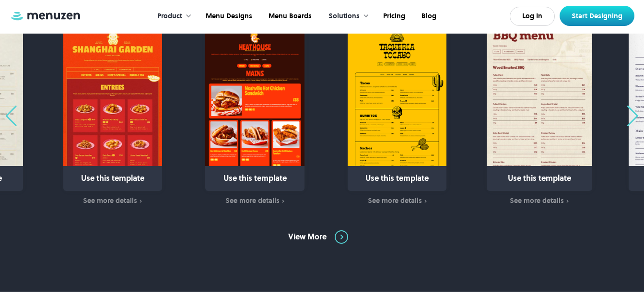 The width and height of the screenshot is (644, 308). Describe the element at coordinates (405, 116) in the screenshot. I see `div: 3 / 31` at that location.